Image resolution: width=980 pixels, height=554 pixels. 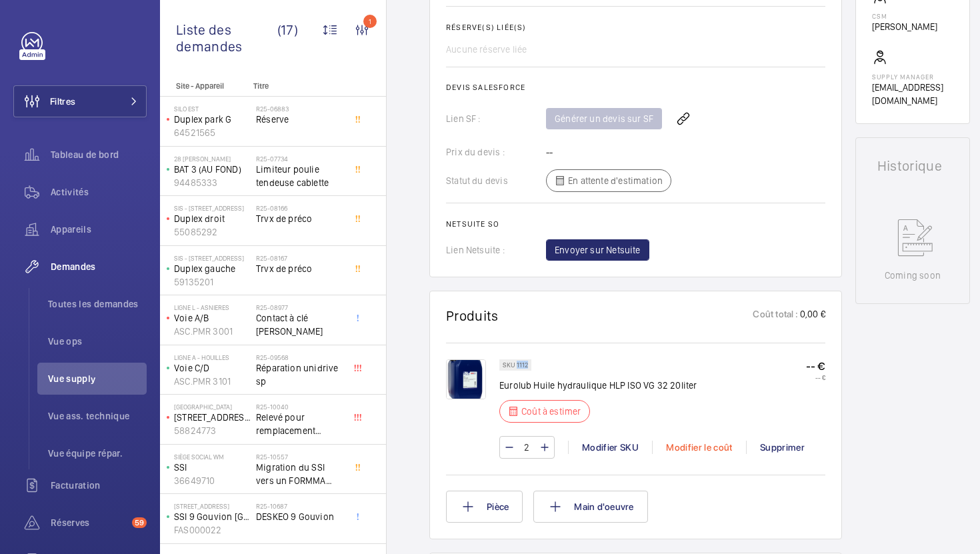 What do you see at coordinates (913, 276) in the screenshot?
I see `p: Coming soon` at bounding box center [913, 276].